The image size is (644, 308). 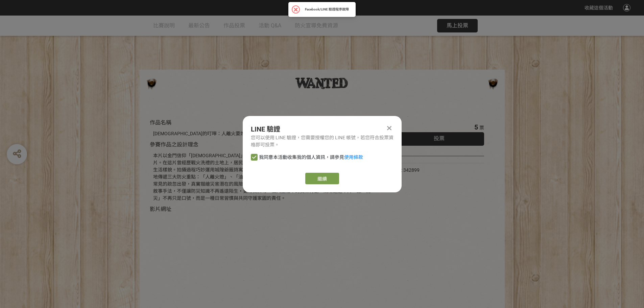 I want to click on span: 防火宣導免費資源, so click(x=317, y=25).